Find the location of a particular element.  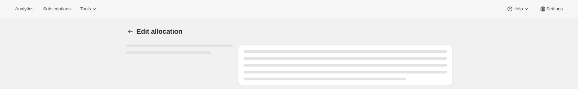

button: Tools is located at coordinates (89, 9).